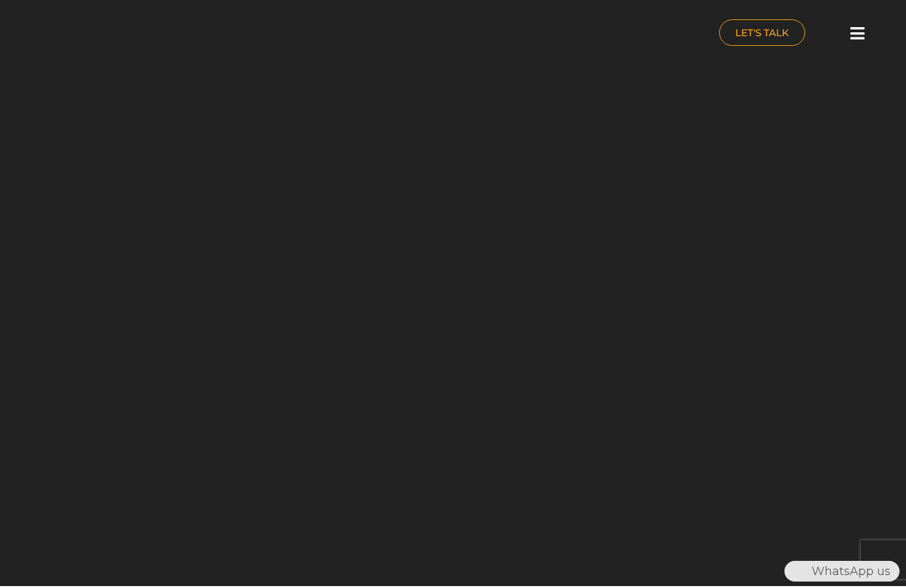 Image resolution: width=906 pixels, height=588 pixels. What do you see at coordinates (796, 571) in the screenshot?
I see `img: WhatsApp` at bounding box center [796, 571].